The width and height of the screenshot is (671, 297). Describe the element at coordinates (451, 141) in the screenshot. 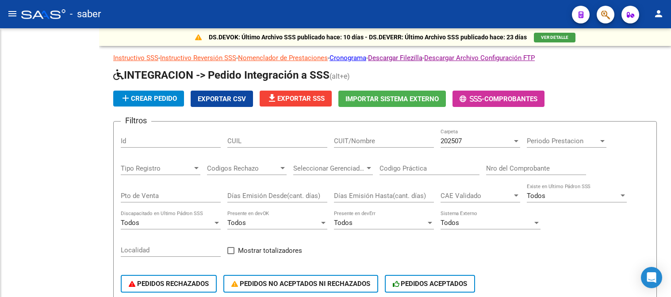

I see `span: 202507` at that location.